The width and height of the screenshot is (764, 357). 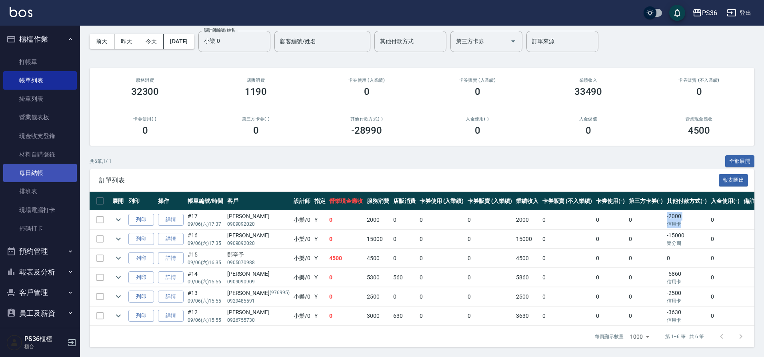 What do you see at coordinates (40, 39) in the screenshot?
I see `button: 櫃檯作業` at bounding box center [40, 39].